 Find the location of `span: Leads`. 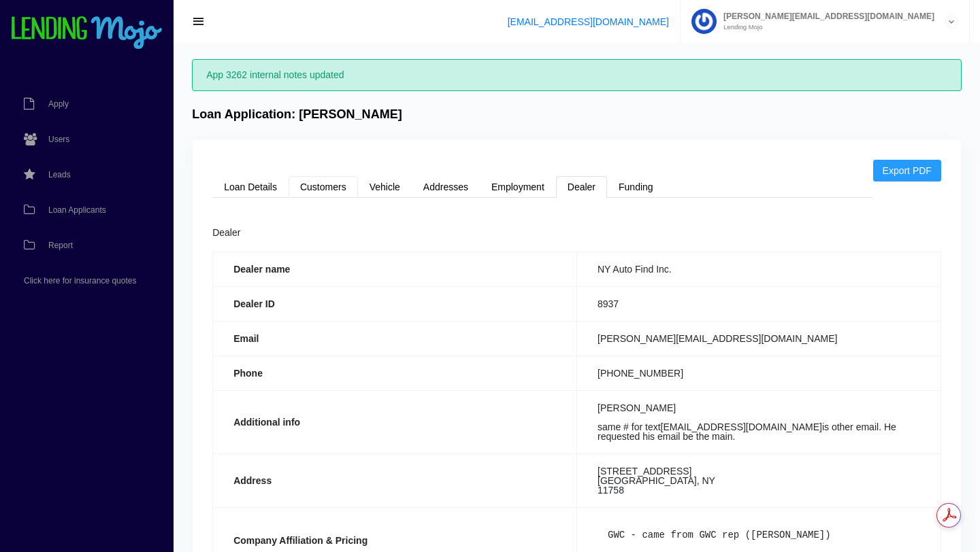

span: Leads is located at coordinates (59, 175).